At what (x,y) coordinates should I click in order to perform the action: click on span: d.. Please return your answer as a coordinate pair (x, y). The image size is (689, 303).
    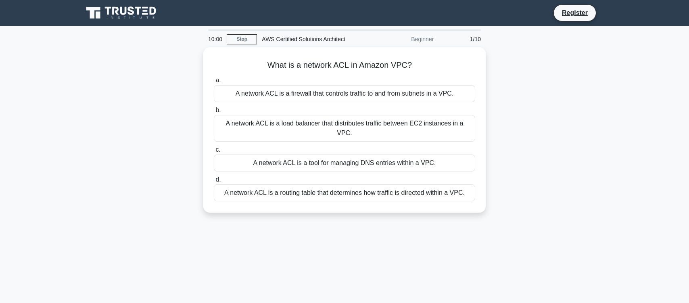
    Looking at the image, I should click on (218, 179).